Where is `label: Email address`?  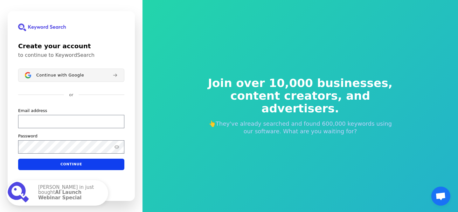 label: Email address is located at coordinates (32, 111).